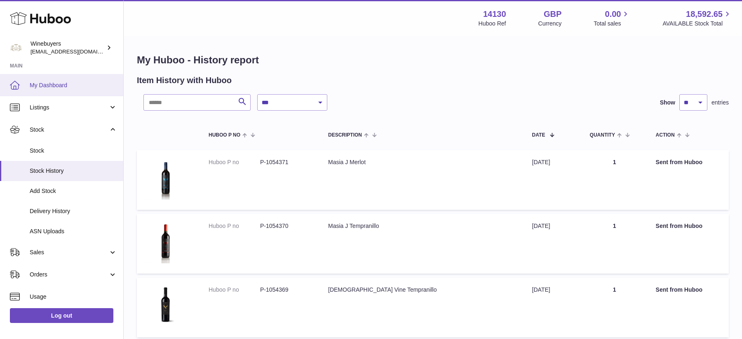 The height and width of the screenshot is (339, 742). I want to click on h2: Item History with Huboo, so click(184, 80).